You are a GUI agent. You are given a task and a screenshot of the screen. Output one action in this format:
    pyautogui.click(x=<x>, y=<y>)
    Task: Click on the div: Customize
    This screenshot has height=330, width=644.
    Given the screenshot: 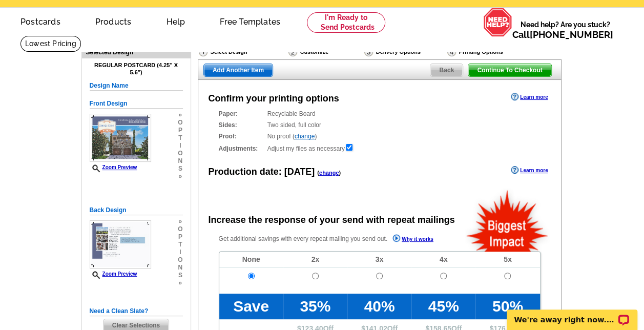 What is the action you would take?
    pyautogui.click(x=326, y=51)
    